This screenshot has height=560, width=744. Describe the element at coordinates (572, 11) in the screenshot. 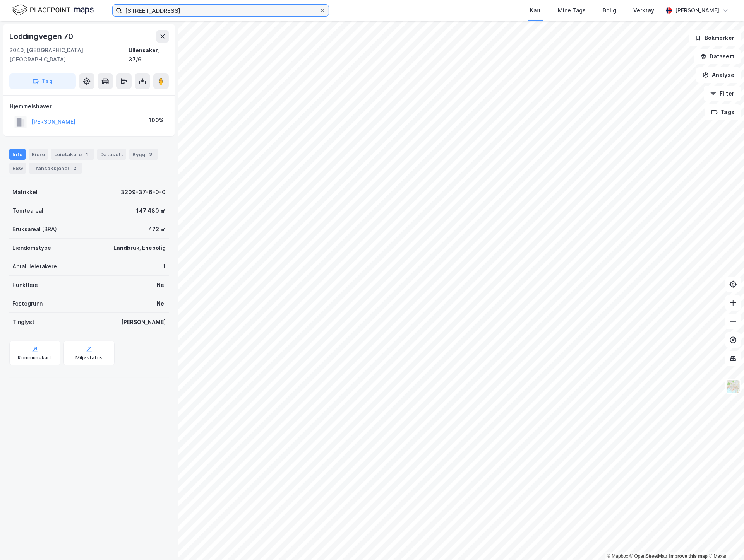

I see `div: Mine Tags` at that location.